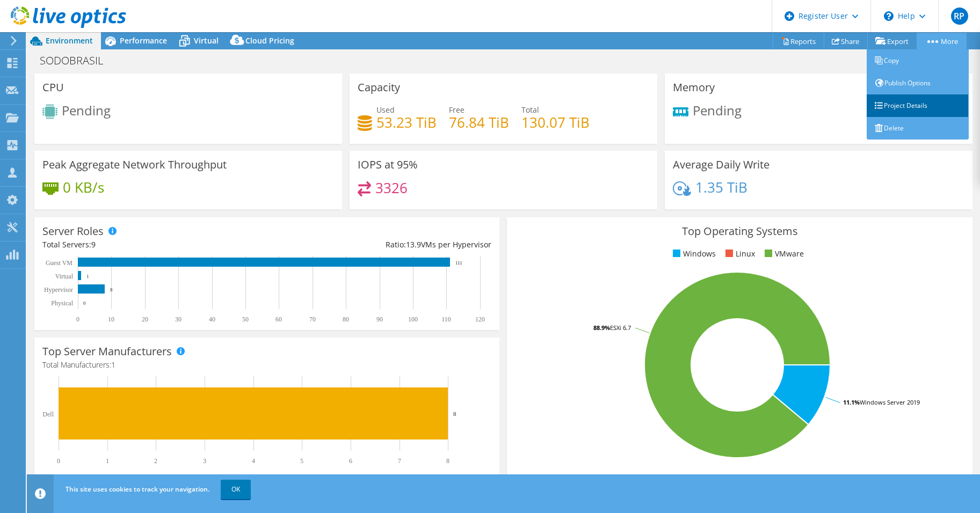 The width and height of the screenshot is (980, 513). What do you see at coordinates (83, 187) in the screenshot?
I see `h4: 0 KB/s` at bounding box center [83, 187].